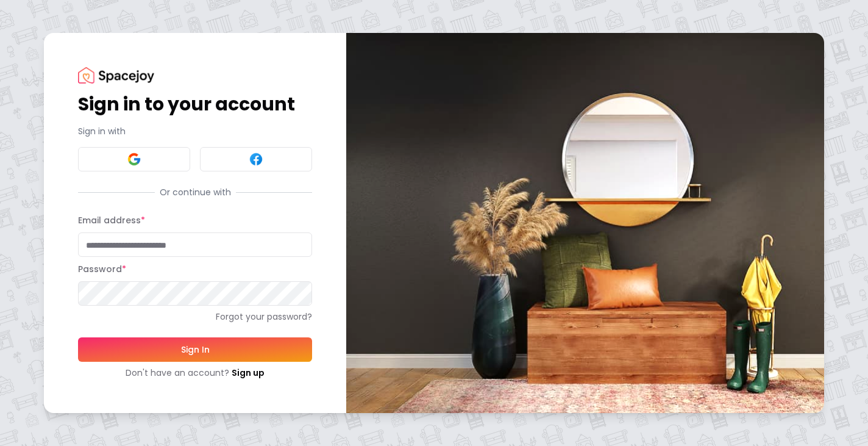 The image size is (868, 446). I want to click on a: Sign up, so click(248, 373).